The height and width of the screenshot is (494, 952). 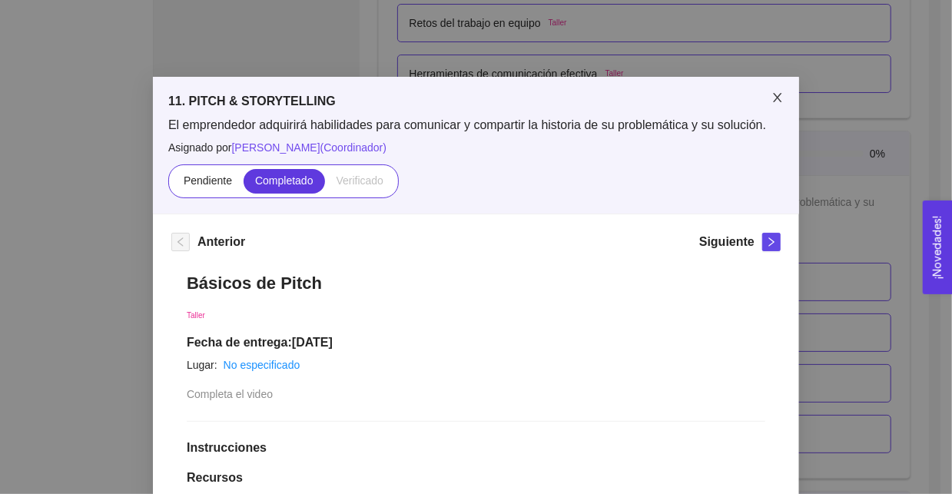 What do you see at coordinates (476, 148) in the screenshot?
I see `span: Asignado por` at bounding box center [476, 148].